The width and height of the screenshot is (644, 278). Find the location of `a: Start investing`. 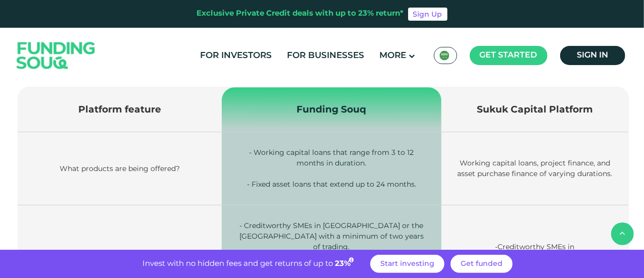

a: Start investing is located at coordinates (407, 264).